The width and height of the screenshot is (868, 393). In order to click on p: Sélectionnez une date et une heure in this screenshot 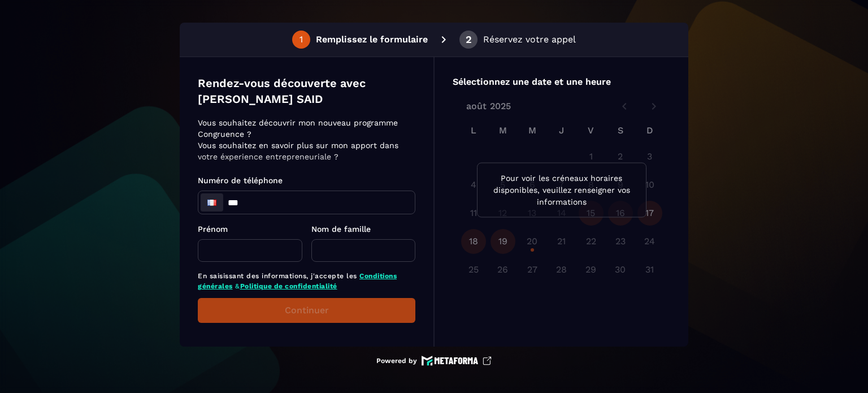, I will do `click(561, 82)`.